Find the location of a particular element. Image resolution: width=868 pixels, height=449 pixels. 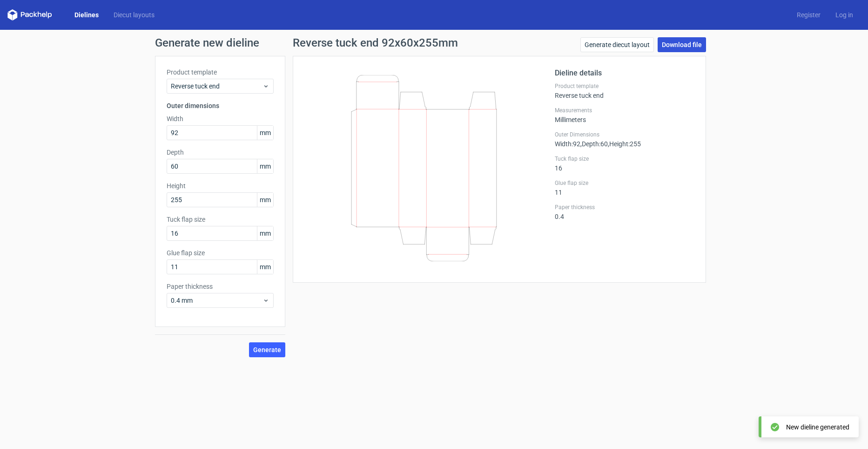

div: 16 is located at coordinates (624, 163).